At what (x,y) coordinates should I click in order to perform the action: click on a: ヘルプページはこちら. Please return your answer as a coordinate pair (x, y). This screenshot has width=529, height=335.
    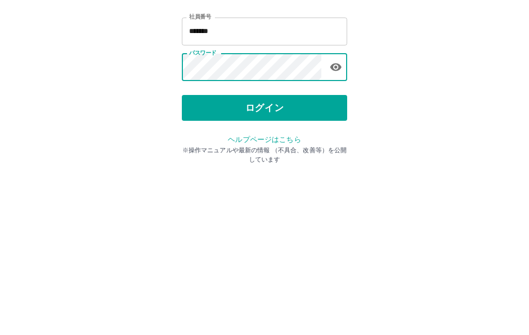
    Looking at the image, I should click on (264, 223).